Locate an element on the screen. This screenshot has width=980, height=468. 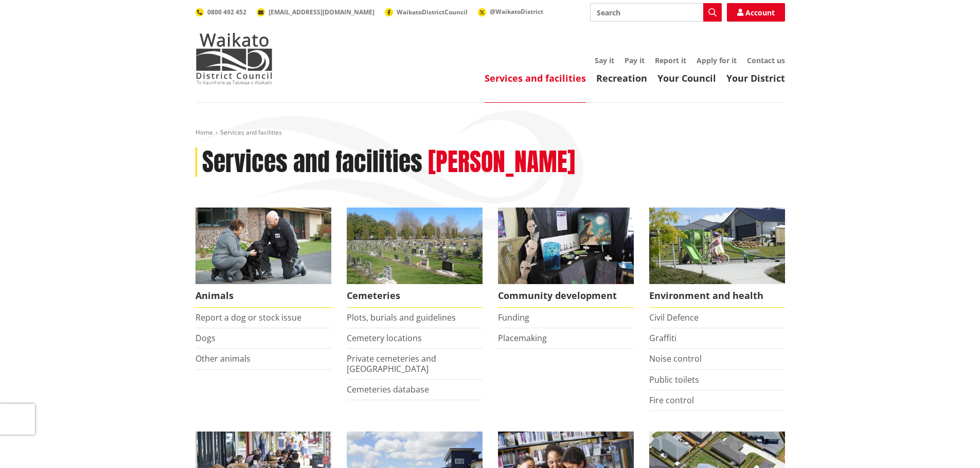
img: Huntly Cemetery is located at coordinates (415, 246).